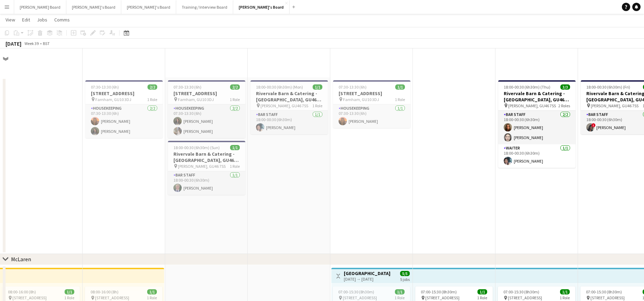 The width and height of the screenshot is (644, 301). I want to click on div: BST, so click(46, 43).